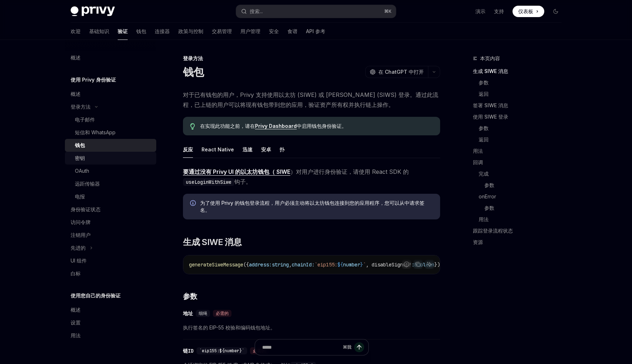 The width and height of the screenshot is (632, 364). I want to click on button: 切换暗模式, so click(555, 11).